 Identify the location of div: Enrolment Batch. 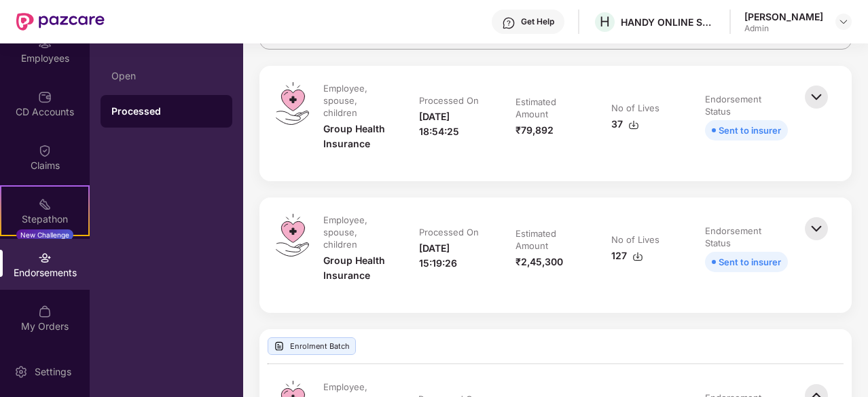
(312, 346).